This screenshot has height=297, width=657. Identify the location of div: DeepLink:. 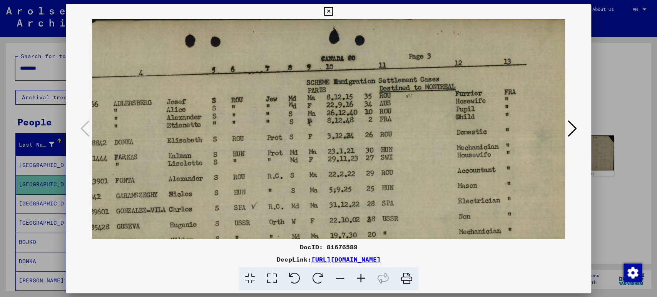
(329, 259).